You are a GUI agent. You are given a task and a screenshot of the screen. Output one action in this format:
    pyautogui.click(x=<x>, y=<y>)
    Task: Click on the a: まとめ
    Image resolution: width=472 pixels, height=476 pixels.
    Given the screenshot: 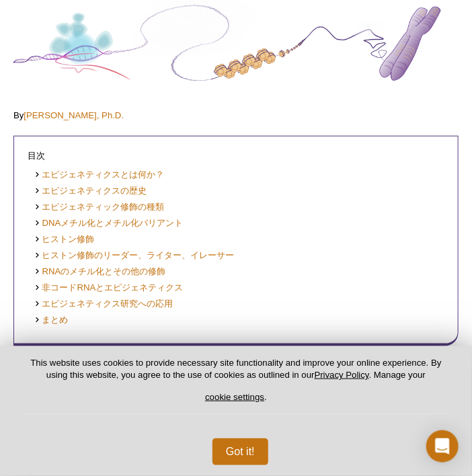 What is the action you would take?
    pyautogui.click(x=51, y=320)
    